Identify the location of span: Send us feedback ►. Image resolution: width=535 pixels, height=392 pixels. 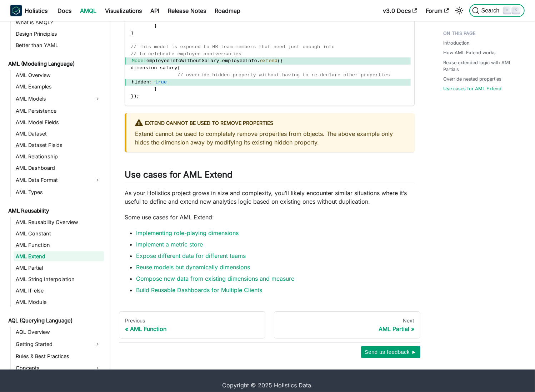
(391, 352).